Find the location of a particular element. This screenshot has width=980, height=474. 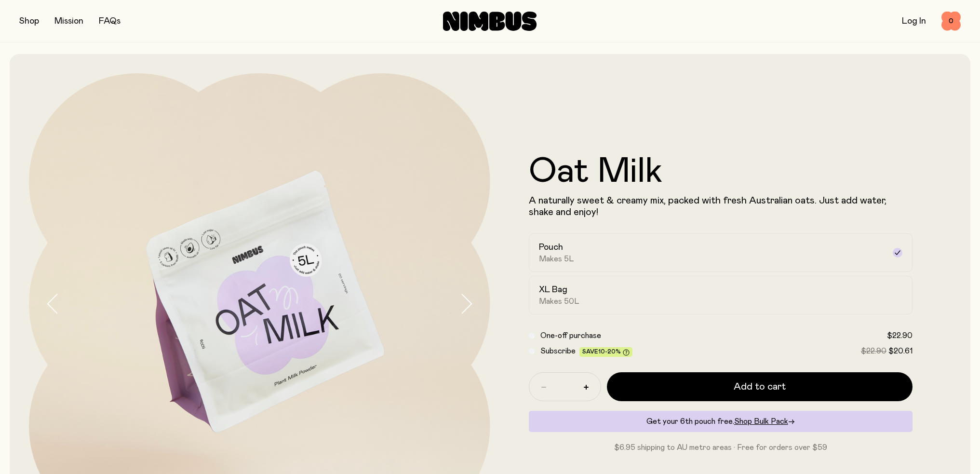

a: FAQs is located at coordinates (110, 21).